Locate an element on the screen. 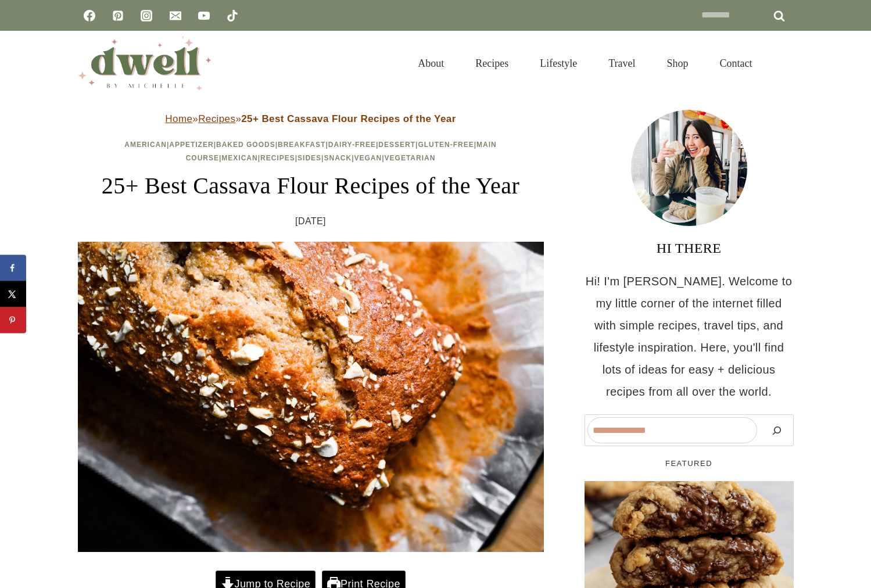 The width and height of the screenshot is (871, 588). a: Instagram is located at coordinates (146, 16).